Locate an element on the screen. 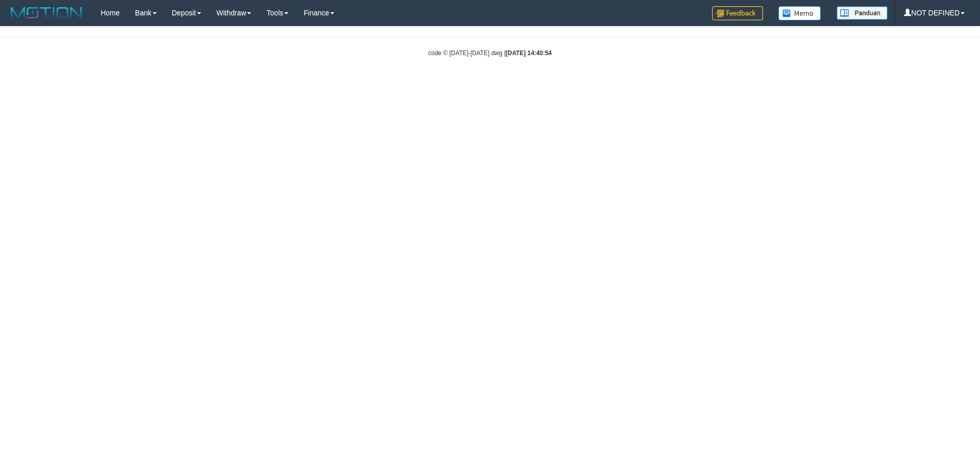  img: Button%20Memo.svg is located at coordinates (800, 13).